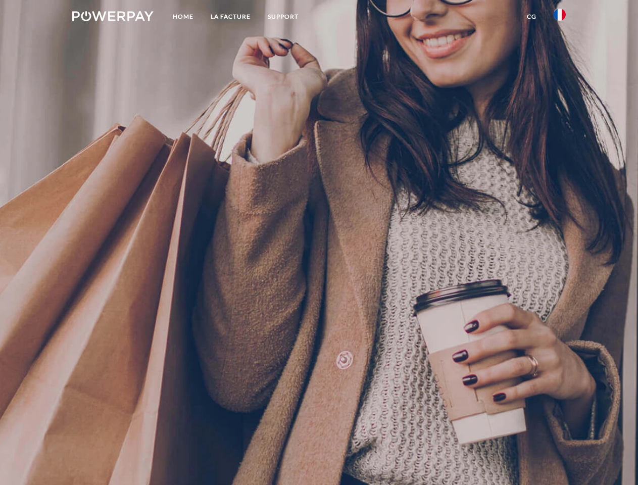 The height and width of the screenshot is (485, 638). What do you see at coordinates (230, 17) in the screenshot?
I see `a: LA FACTURE` at bounding box center [230, 17].